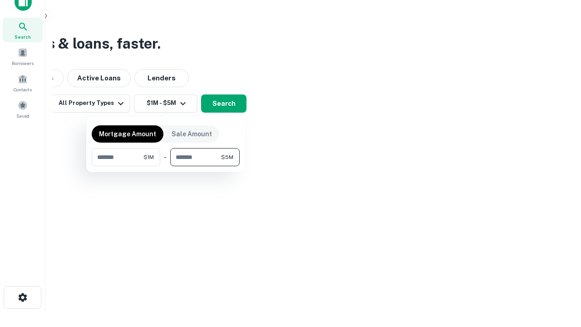 The height and width of the screenshot is (327, 581). What do you see at coordinates (128, 134) in the screenshot?
I see `p: Mortgage Amount` at bounding box center [128, 134].